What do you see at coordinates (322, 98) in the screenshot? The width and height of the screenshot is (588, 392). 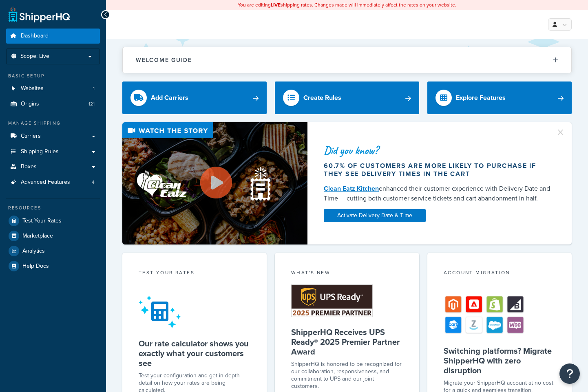 I see `div: Create Rules` at bounding box center [322, 98].